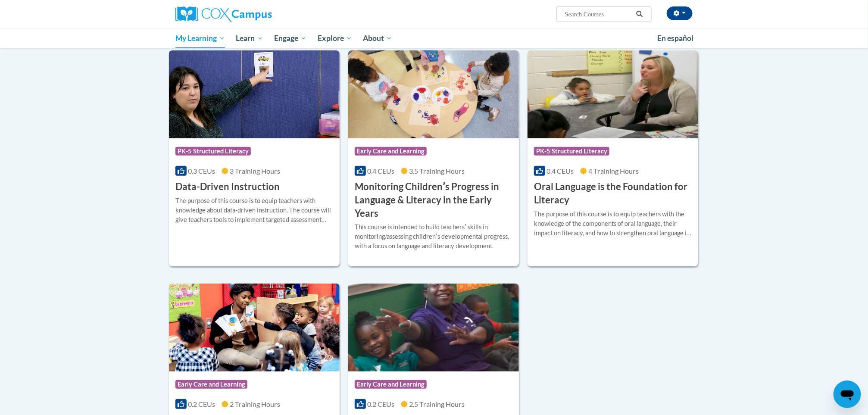 The width and height of the screenshot is (868, 415). What do you see at coordinates (255, 170) in the screenshot?
I see `span: 3 Training Hours` at bounding box center [255, 170].